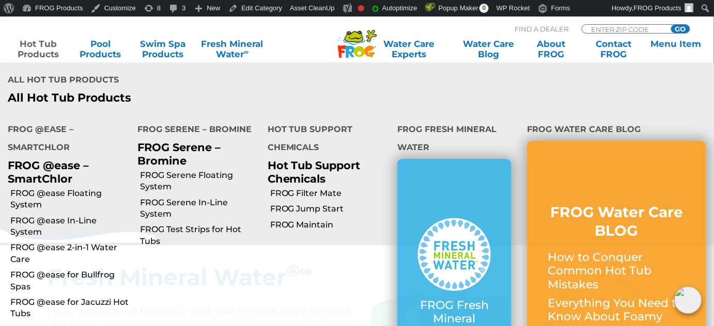 Image resolution: width=714 pixels, height=326 pixels. What do you see at coordinates (38, 49) in the screenshot?
I see `a: Hot TubProducts` at bounding box center [38, 49].